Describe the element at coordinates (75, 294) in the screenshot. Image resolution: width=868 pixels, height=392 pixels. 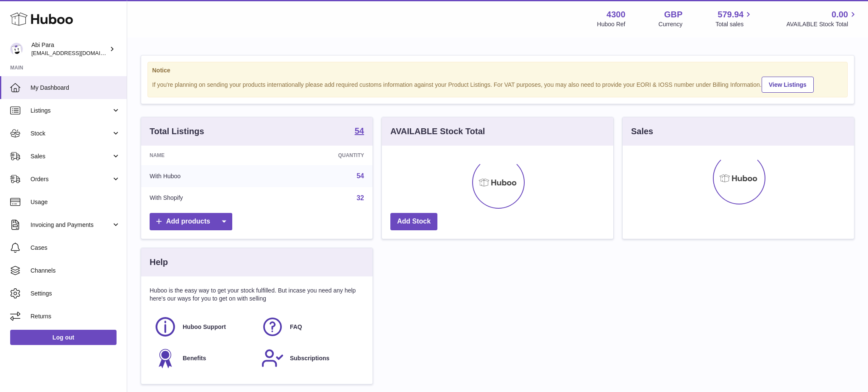
I see `span: Settings` at that location.